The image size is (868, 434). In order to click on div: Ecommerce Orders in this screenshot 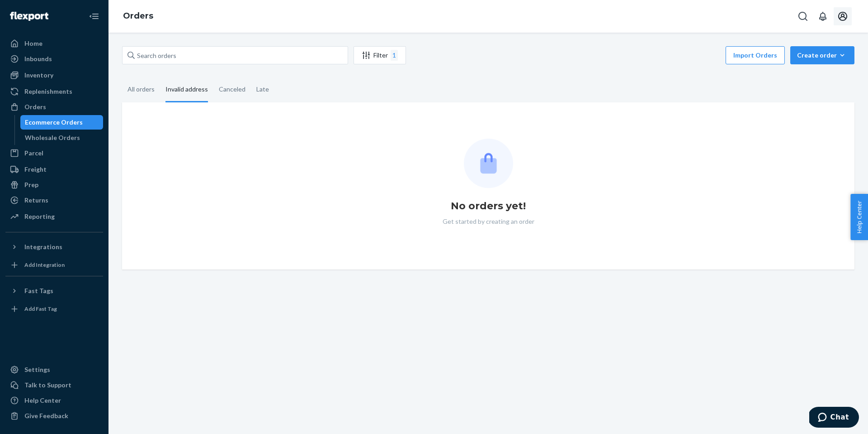, I will do `click(54, 122)`.